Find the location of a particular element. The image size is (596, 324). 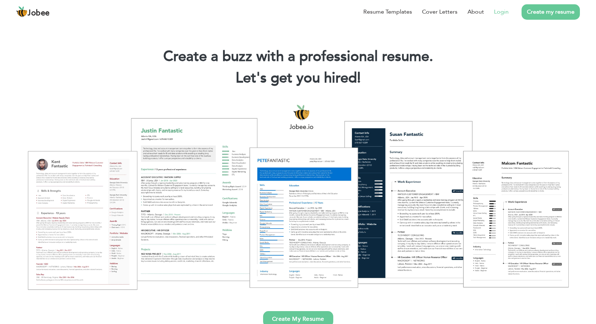

a: Cover Letters is located at coordinates (440, 12).